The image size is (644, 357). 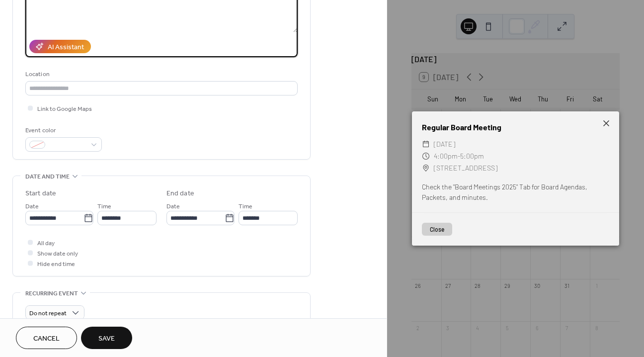 I want to click on span: 5:00pm, so click(x=473, y=156).